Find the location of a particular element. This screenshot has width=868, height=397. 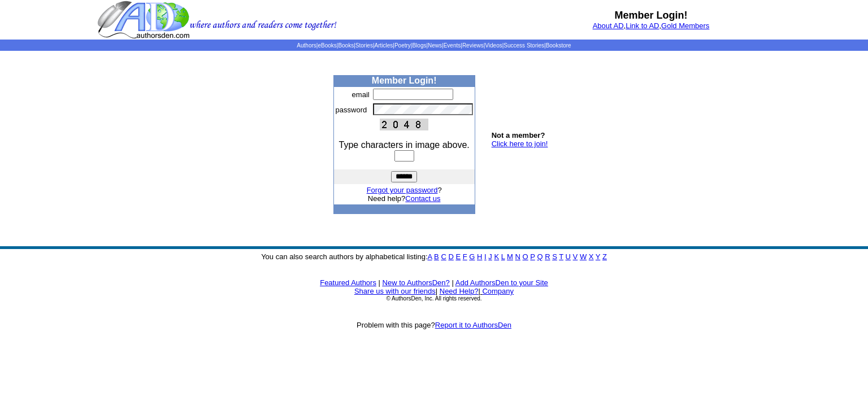

a: Bookstore is located at coordinates (559, 45).